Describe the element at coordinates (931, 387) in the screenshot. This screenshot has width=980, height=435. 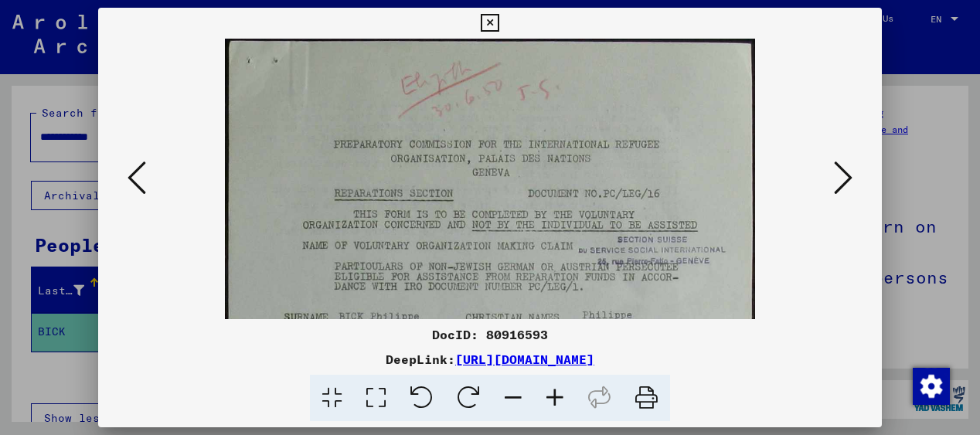
I see `img: Change consent` at that location.